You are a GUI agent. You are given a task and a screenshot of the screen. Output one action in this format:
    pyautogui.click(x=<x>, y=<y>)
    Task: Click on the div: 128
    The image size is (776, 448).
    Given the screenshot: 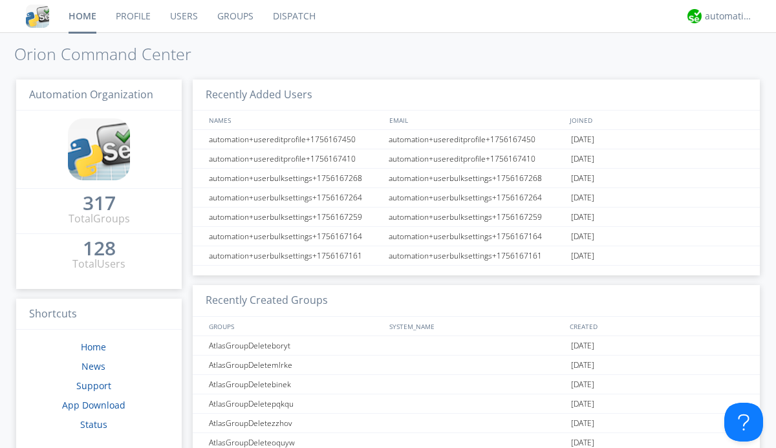 What is the action you would take?
    pyautogui.click(x=99, y=248)
    